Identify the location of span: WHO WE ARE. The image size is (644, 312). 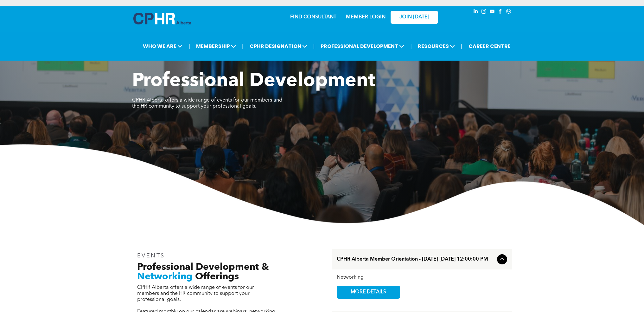
(162, 46).